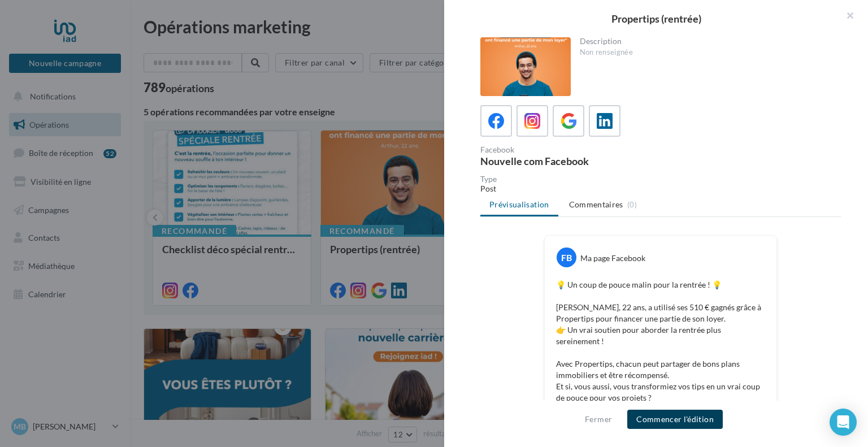  I want to click on div: FB, so click(567, 257).